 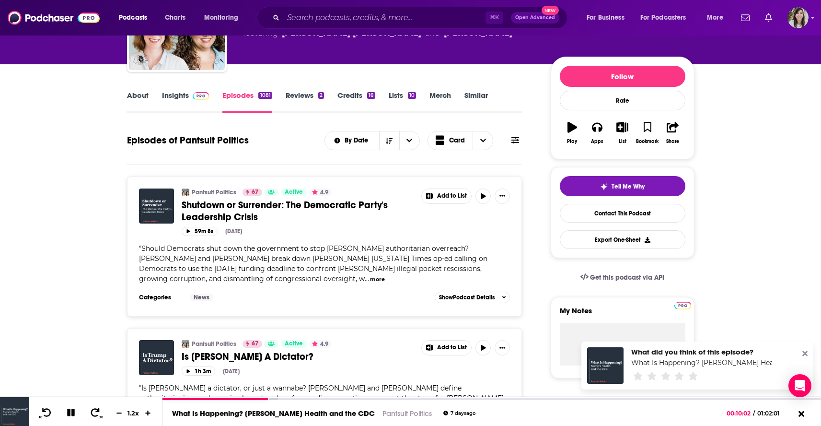 What do you see at coordinates (457, 141) in the screenshot?
I see `span: Card` at bounding box center [457, 141].